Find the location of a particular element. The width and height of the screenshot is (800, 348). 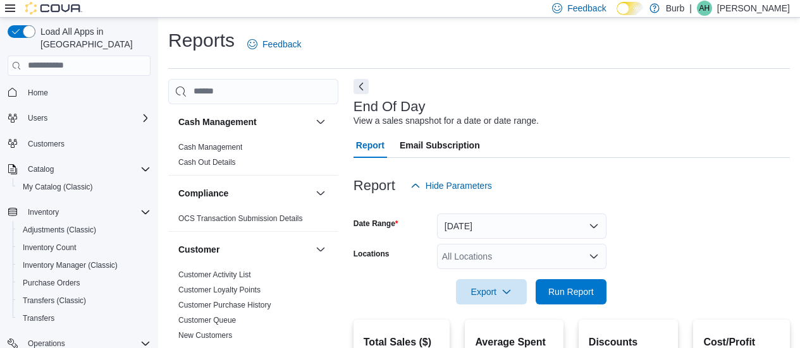

div: View a sales snapshot for a date or date range. is located at coordinates (446, 121).